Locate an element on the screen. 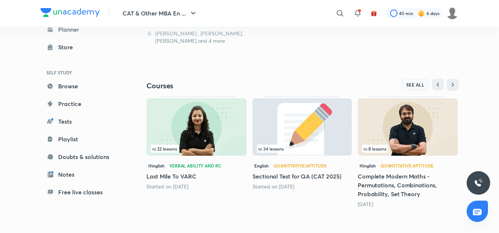 Image resolution: width=499 pixels, height=233 pixels. div: 1 day ago is located at coordinates (407, 204).